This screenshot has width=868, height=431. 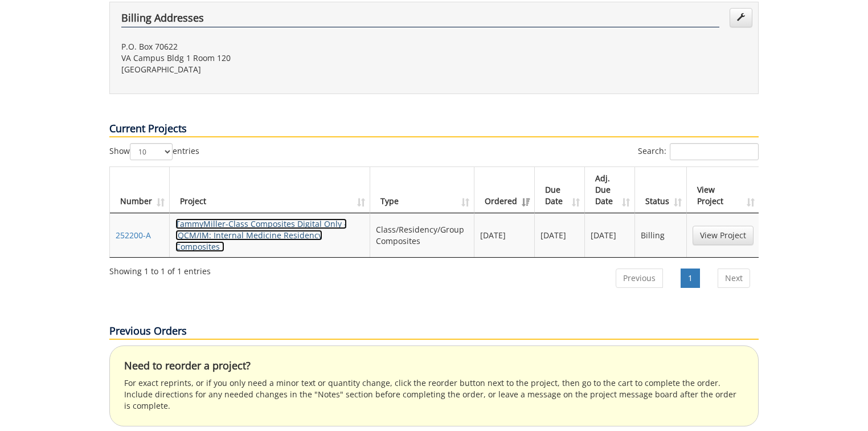 What do you see at coordinates (660, 190) in the screenshot?
I see `th: Status: activate to sort column ascending` at bounding box center [660, 190].